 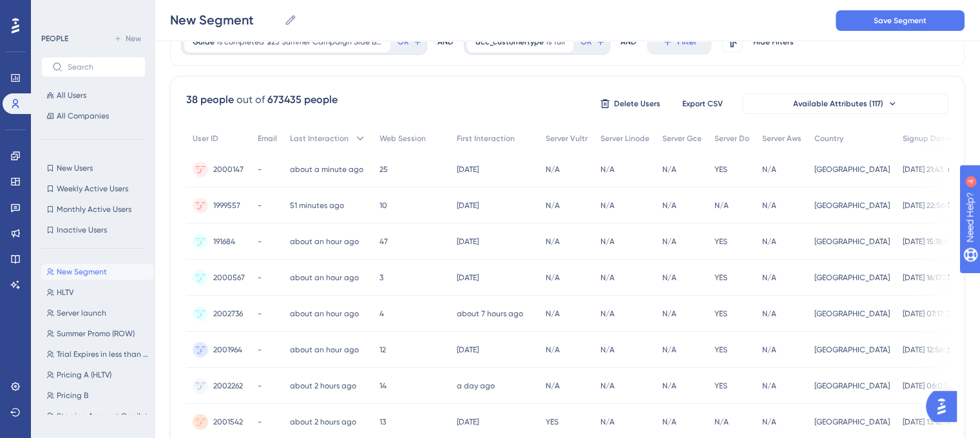 I want to click on span: Export CSV, so click(x=702, y=104).